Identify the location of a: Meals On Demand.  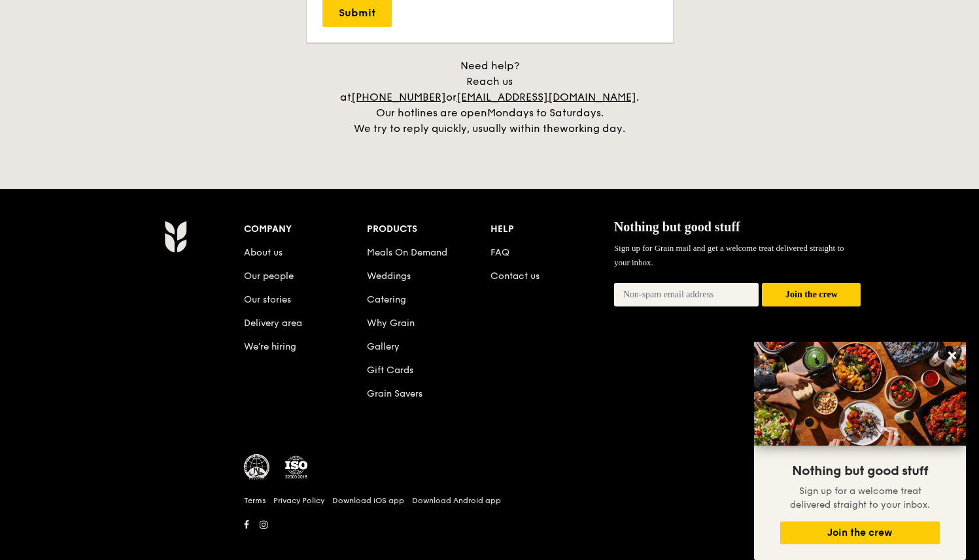
(407, 252).